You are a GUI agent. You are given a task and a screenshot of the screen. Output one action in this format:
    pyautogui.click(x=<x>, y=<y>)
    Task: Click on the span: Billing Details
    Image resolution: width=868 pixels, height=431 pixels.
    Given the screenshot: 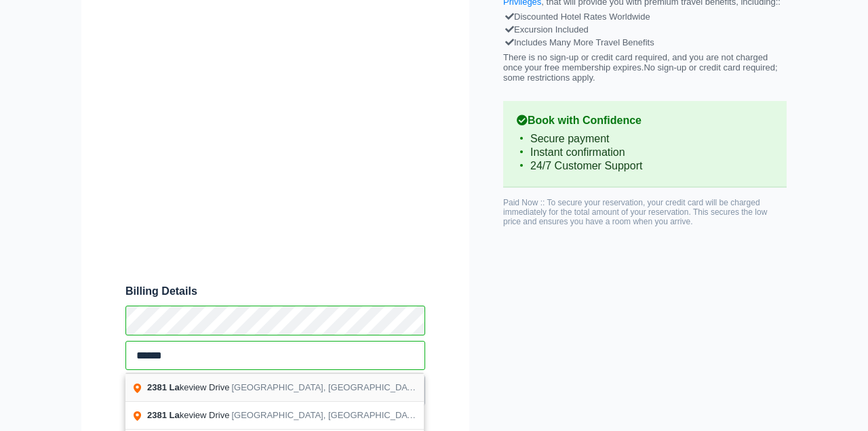 What is the action you would take?
    pyautogui.click(x=275, y=292)
    